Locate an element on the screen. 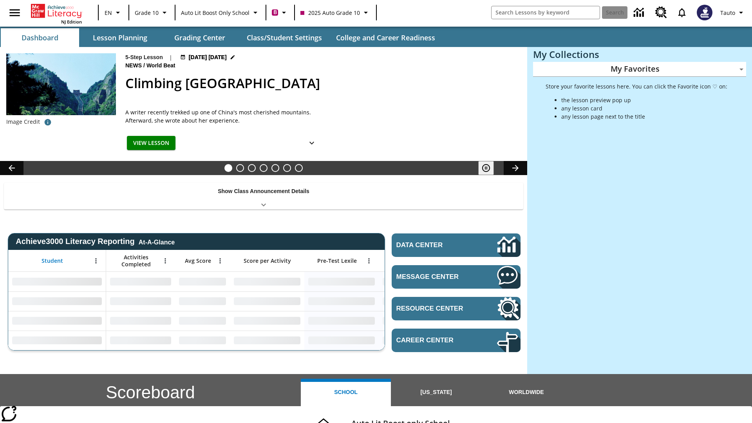 The height and width of the screenshot is (423, 752). p: 5-Step Lesson is located at coordinates (144, 57).